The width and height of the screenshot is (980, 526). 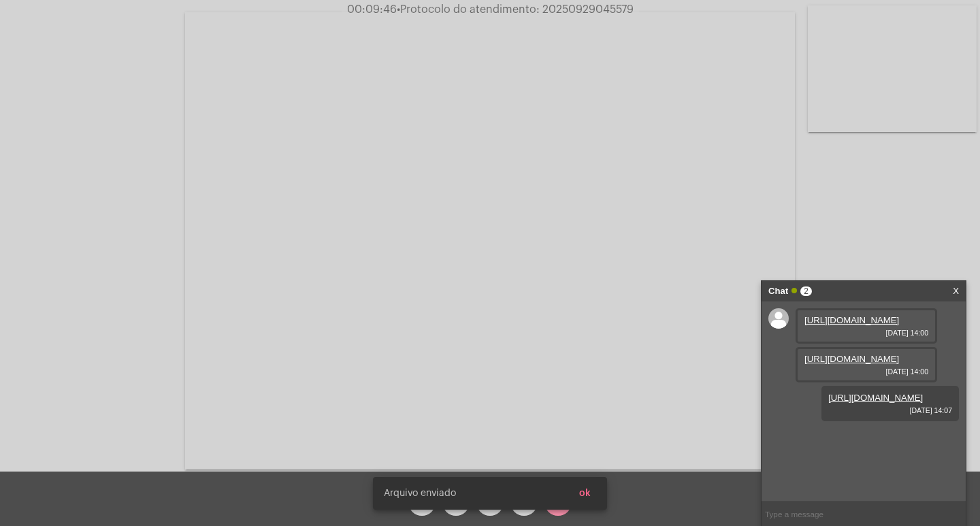 I want to click on span: ok, so click(x=584, y=494).